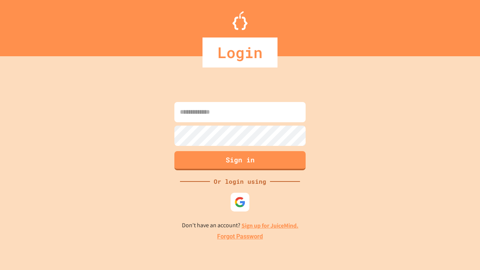 This screenshot has height=270, width=480. Describe the element at coordinates (270, 225) in the screenshot. I see `a: Sign up for JuiceMind.` at that location.